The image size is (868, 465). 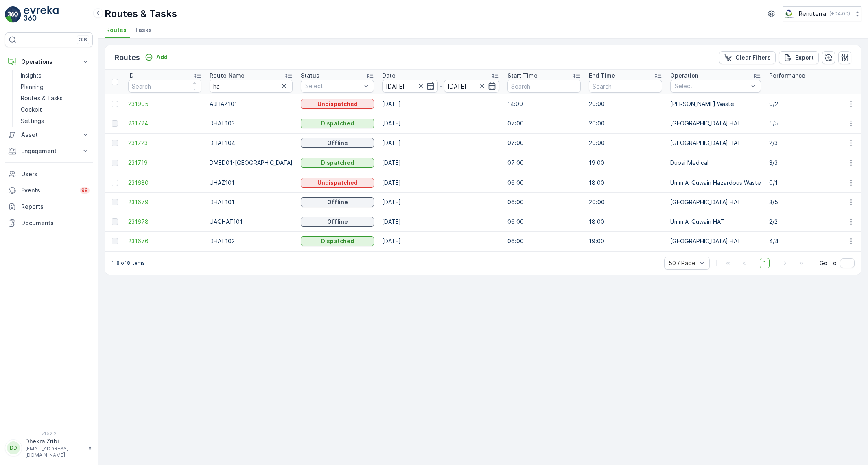 I want to click on p: UHAZ101, so click(x=251, y=183).